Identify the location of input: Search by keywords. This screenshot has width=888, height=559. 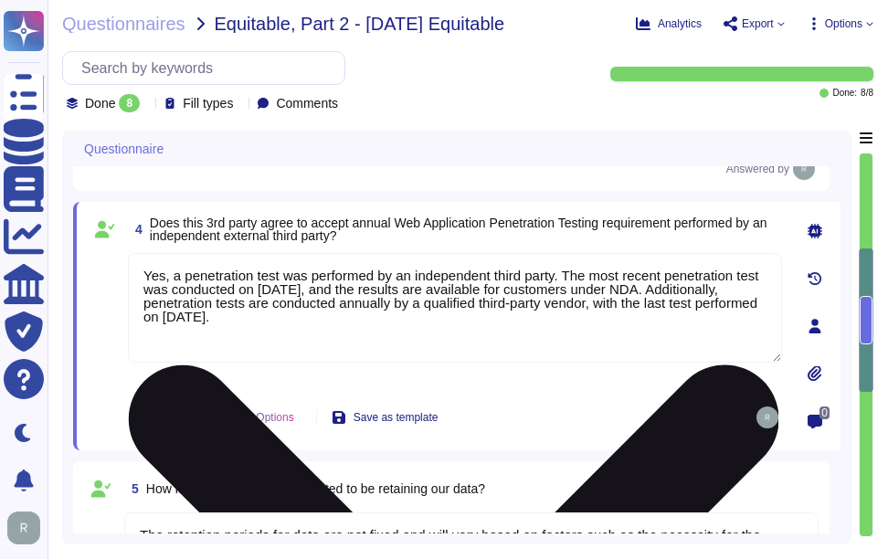
(208, 68).